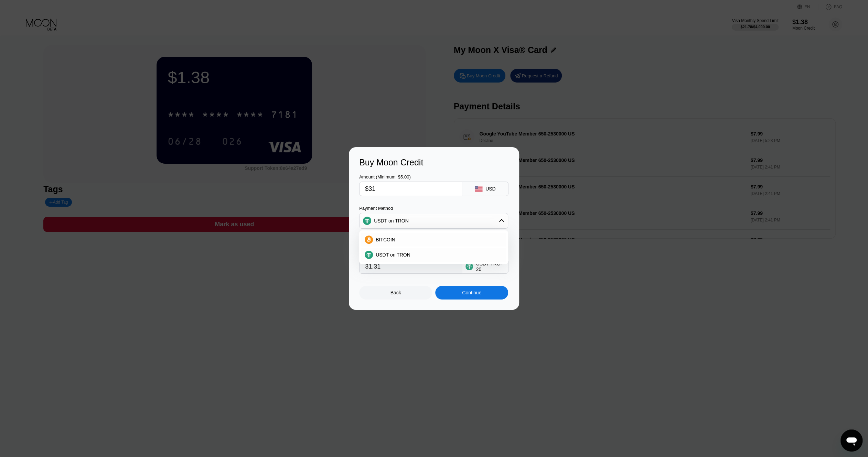 Image resolution: width=868 pixels, height=457 pixels. Describe the element at coordinates (396, 292) in the screenshot. I see `div: Back` at that location.